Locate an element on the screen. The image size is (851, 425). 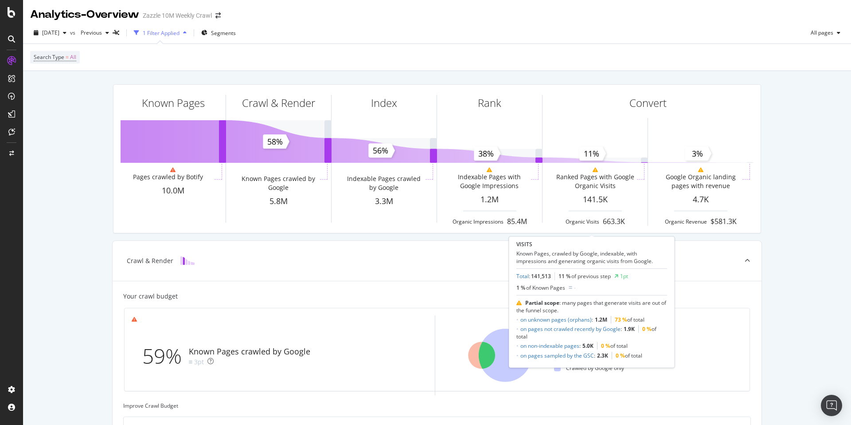
div: Rank is located at coordinates (489, 103).